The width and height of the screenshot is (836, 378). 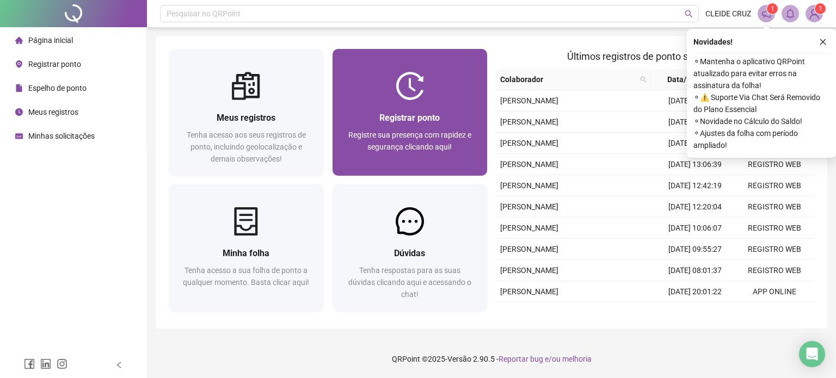 I want to click on span: Últimos registros de ponto sincronizados, so click(x=654, y=56).